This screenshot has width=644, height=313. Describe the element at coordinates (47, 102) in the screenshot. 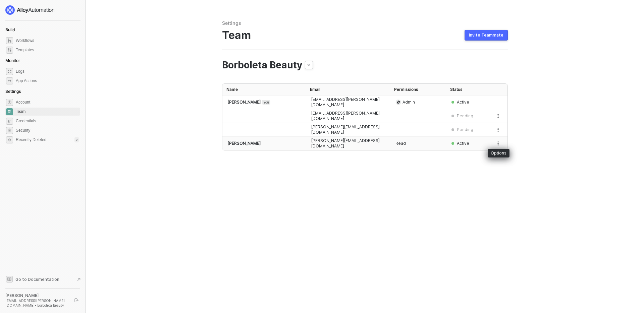

I see `span: Account` at that location.